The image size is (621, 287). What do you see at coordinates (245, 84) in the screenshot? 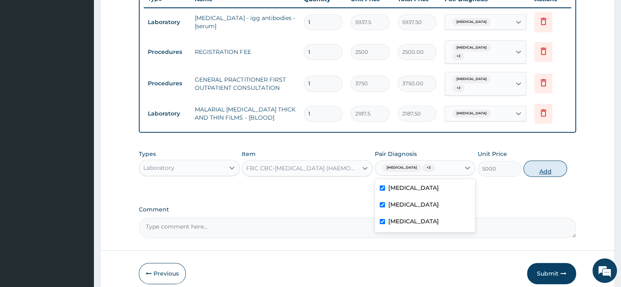
I see `td: GENERAL PRACTITIONER FIRST OUTPATIENT CONSULTATION` at bounding box center [245, 84].